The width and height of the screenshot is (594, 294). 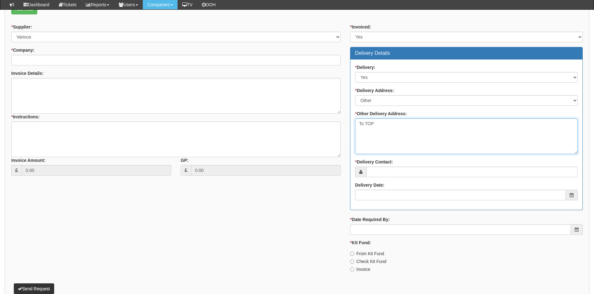 What do you see at coordinates (374, 162) in the screenshot?
I see `label: Delivery Contact:` at bounding box center [374, 162].